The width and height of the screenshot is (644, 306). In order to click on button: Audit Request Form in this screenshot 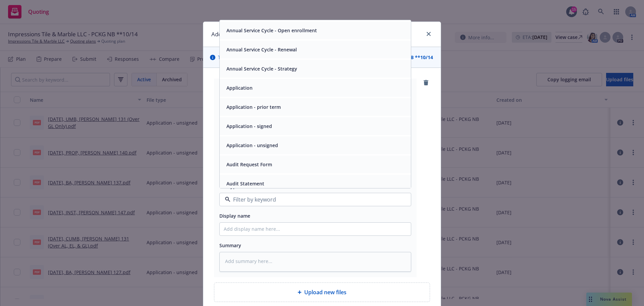, I will do `click(249, 164)`.